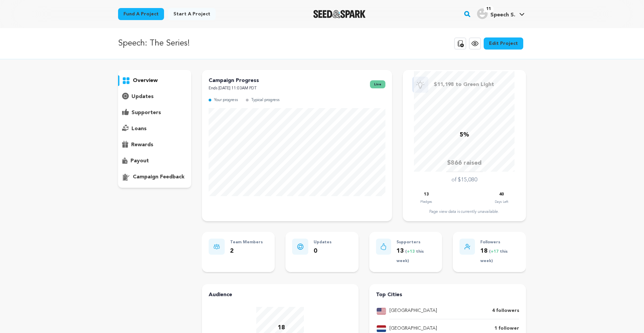 Image resolution: width=644 pixels, height=333 pixels. I want to click on h4: Audience, so click(280, 295).